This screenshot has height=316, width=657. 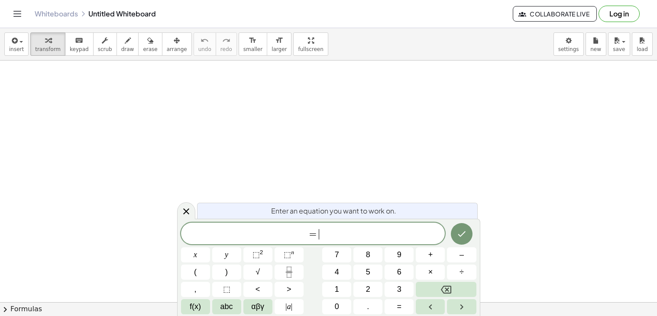 I want to click on button: Greater than, so click(x=289, y=290).